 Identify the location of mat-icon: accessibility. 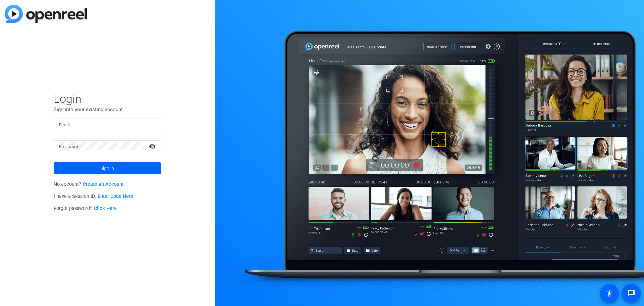
(609, 293).